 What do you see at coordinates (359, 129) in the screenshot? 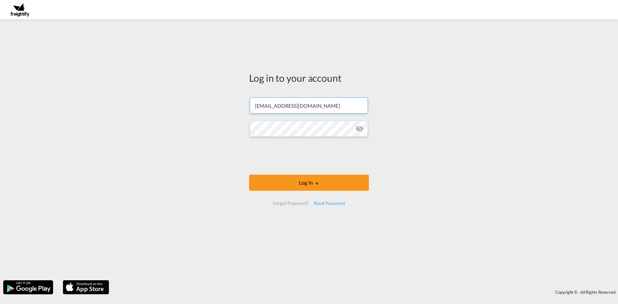
I see `md-icon: icon-eye-off` at bounding box center [359, 129].